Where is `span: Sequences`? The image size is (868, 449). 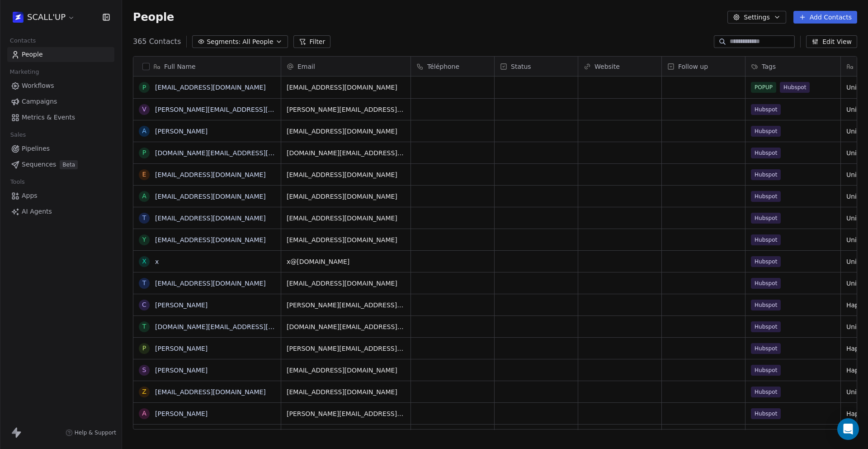 span: Sequences is located at coordinates (39, 164).